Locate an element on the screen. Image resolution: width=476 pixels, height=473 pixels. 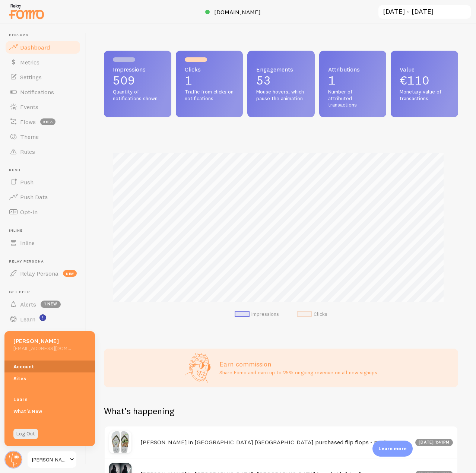
span: Get Help is located at coordinates (45, 292).